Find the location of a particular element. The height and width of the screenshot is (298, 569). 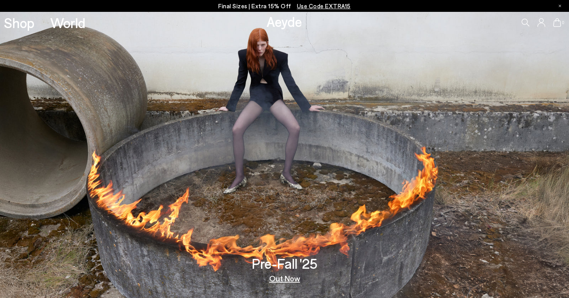

a: 0 is located at coordinates (557, 23).